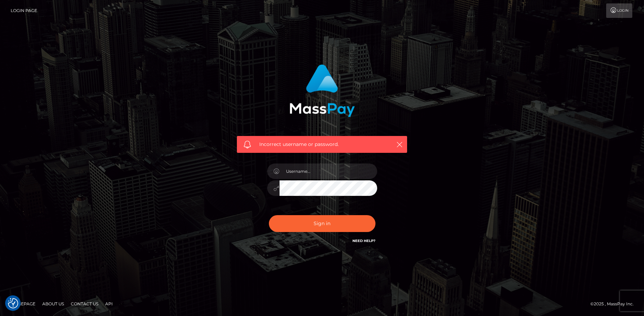 The width and height of the screenshot is (644, 316). What do you see at coordinates (329, 171) in the screenshot?
I see `input: Username...` at bounding box center [329, 171].